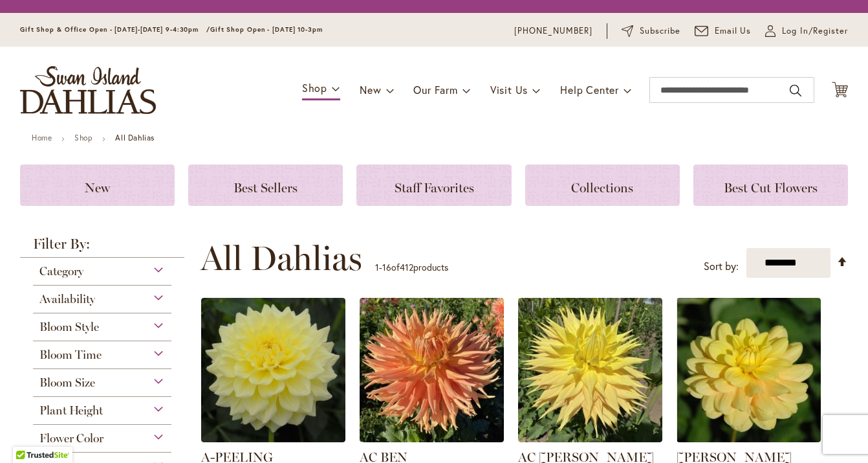 The width and height of the screenshot is (868, 463). I want to click on span: Subscribe, so click(660, 31).